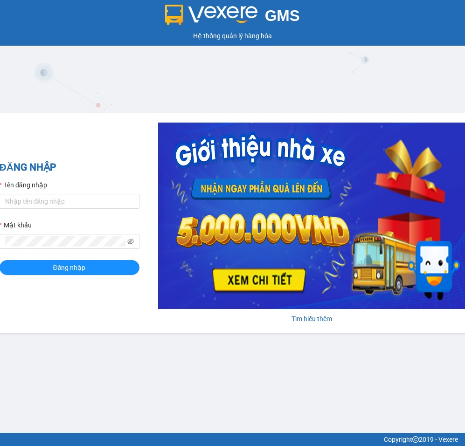 This screenshot has height=446, width=465. What do you see at coordinates (416, 440) in the screenshot?
I see `span: copyright` at bounding box center [416, 440].